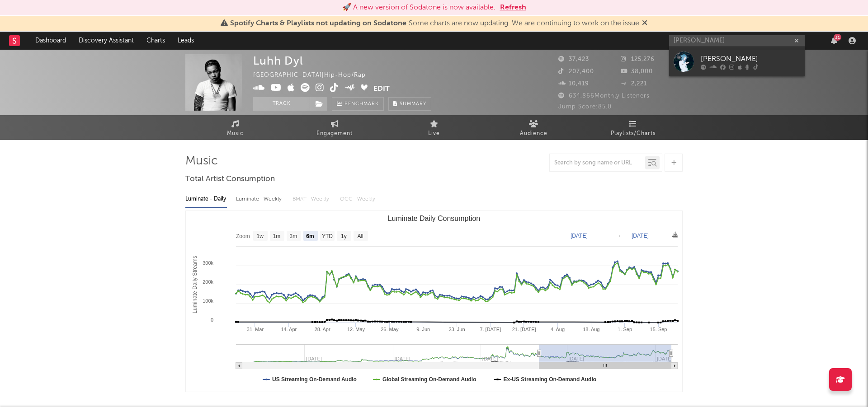 The width and height of the screenshot is (868, 407). I want to click on a: Live, so click(434, 127).